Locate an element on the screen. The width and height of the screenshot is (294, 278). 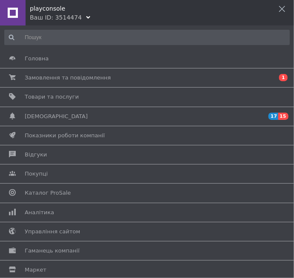
span: 17 is located at coordinates (273, 116).